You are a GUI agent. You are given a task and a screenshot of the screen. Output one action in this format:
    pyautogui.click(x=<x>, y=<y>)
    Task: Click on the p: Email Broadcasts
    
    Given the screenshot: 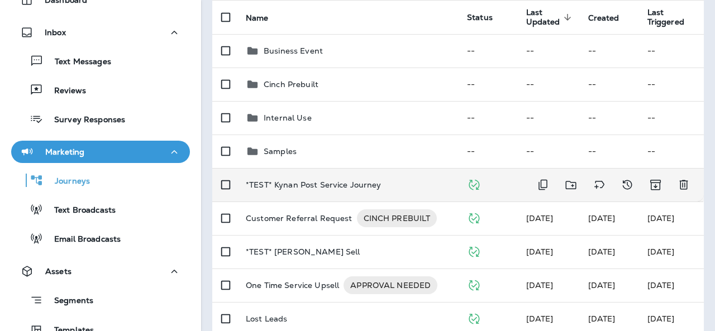 What is the action you would take?
    pyautogui.click(x=82, y=240)
    